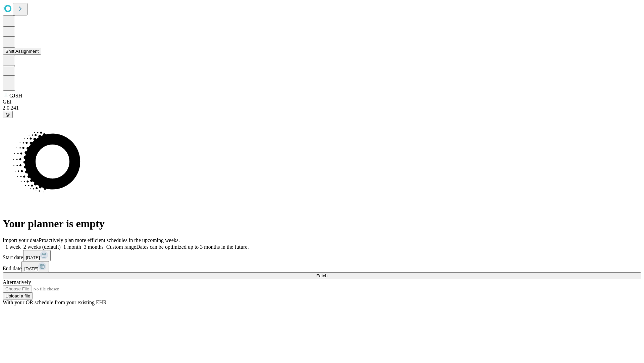 This screenshot has width=644, height=363. Describe the element at coordinates (42, 247) in the screenshot. I see `span: 2 weeks (default)` at that location.